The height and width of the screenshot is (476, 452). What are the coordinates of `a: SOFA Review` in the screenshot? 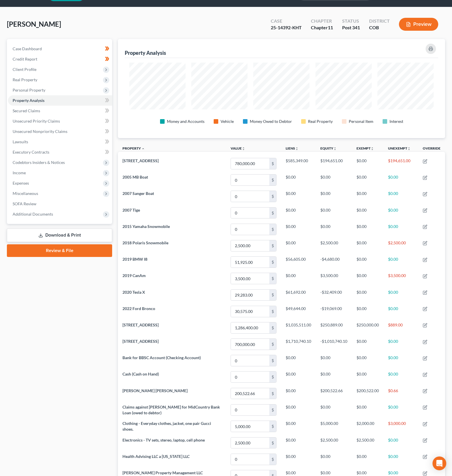 It's located at (60, 204).